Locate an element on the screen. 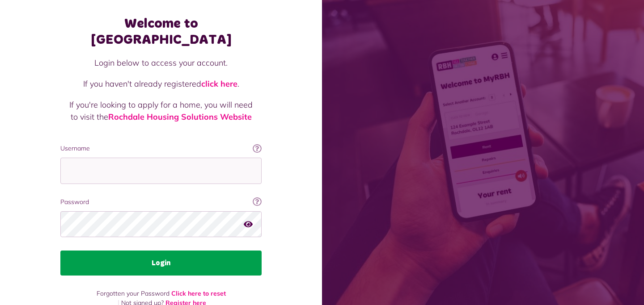 The image size is (644, 305). a: click here is located at coordinates (219, 83).